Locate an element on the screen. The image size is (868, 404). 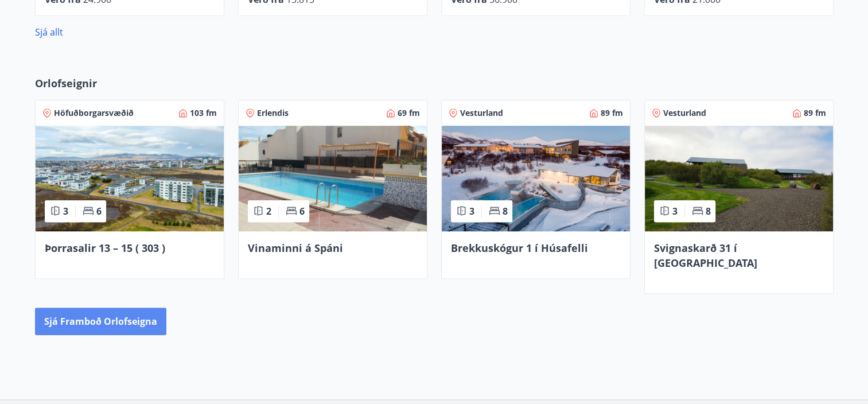
span: Orlofseignir is located at coordinates (66, 83).